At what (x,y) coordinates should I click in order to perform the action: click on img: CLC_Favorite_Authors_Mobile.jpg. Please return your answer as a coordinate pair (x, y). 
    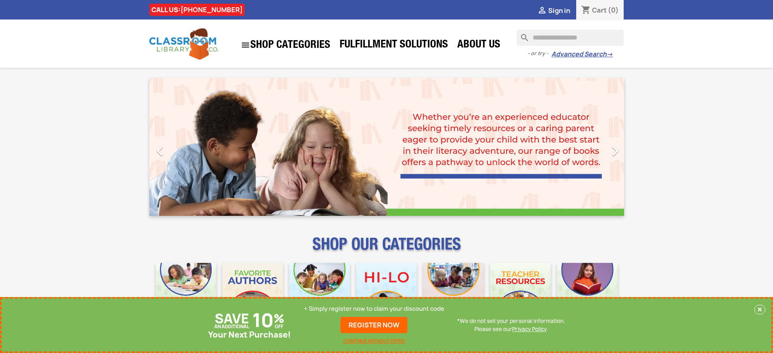
    Looking at the image, I should click on (252, 293).